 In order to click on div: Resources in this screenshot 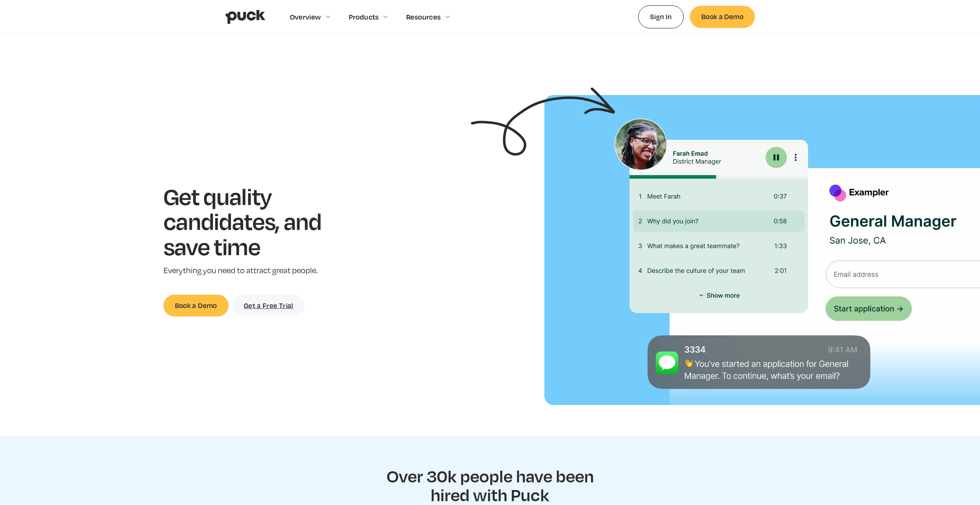, I will do `click(424, 17)`.